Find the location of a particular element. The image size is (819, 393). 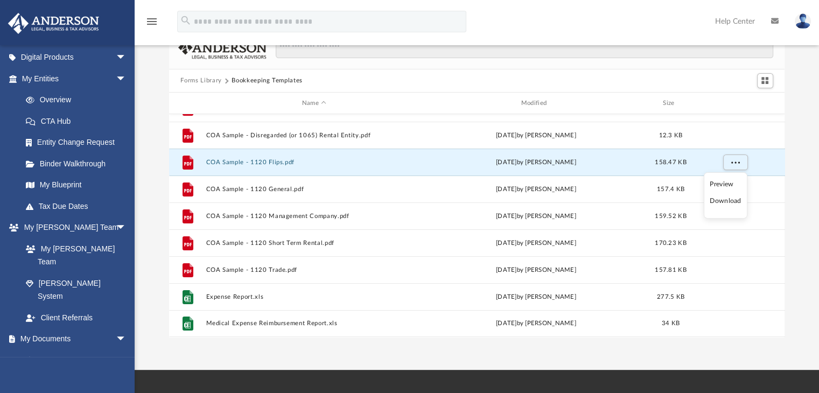

img: Anderson Advisors Platinum Portal is located at coordinates (53, 23).